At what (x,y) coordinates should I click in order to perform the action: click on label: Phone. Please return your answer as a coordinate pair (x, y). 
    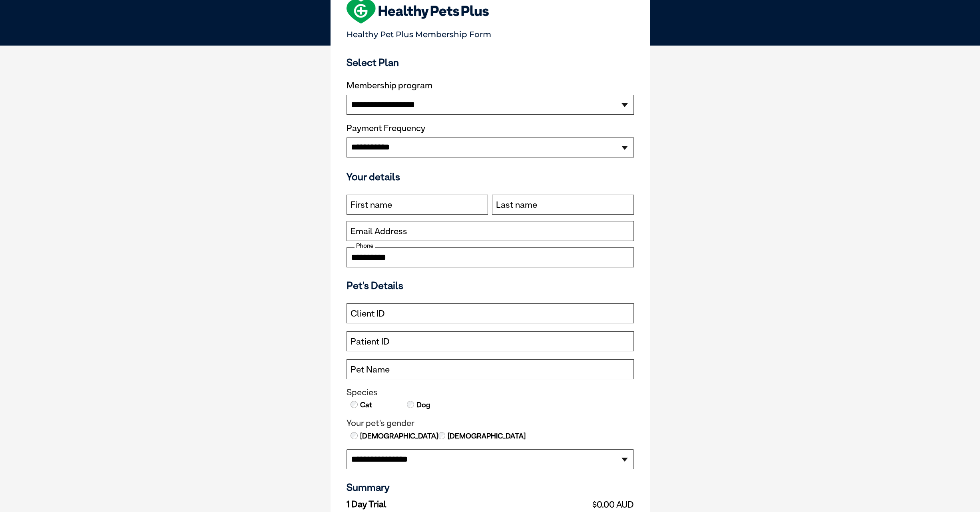
    Looking at the image, I should click on (365, 246).